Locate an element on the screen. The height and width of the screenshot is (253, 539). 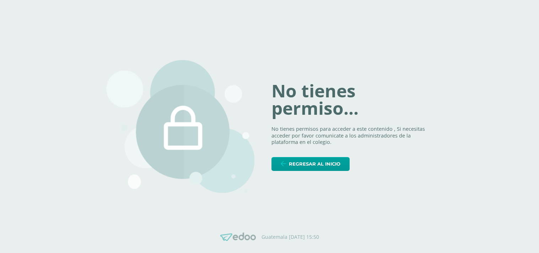
h1: No tienes permiso... is located at coordinates (352, 99).